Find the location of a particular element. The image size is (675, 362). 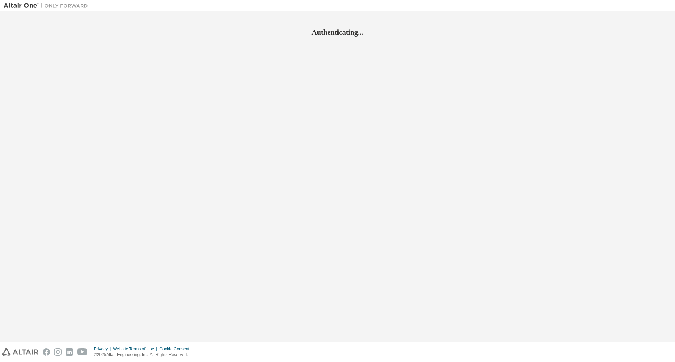

img: Altair One is located at coordinates (47, 6).